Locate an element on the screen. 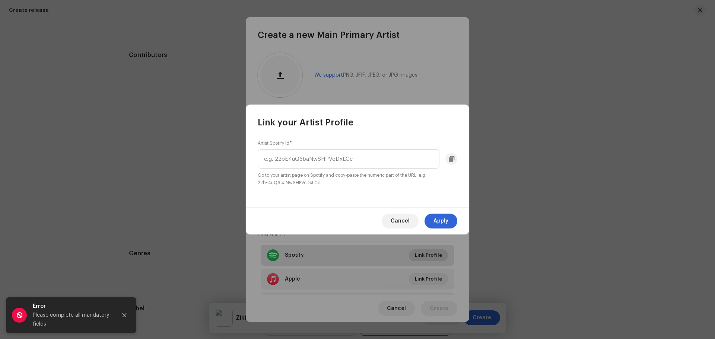 This screenshot has height=339, width=715. input: e.g. 22bE4uQ6baNwSHPVcDxLCe is located at coordinates (348, 159).